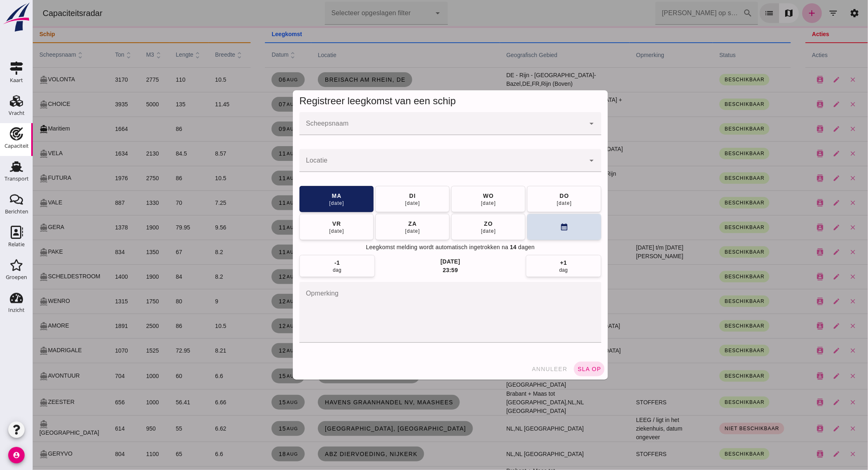  What do you see at coordinates (530, 262) in the screenshot?
I see `div: +1` at bounding box center [530, 262].